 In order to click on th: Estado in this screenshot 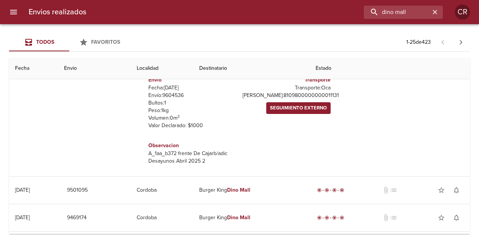, I will do `click(390, 68)`.